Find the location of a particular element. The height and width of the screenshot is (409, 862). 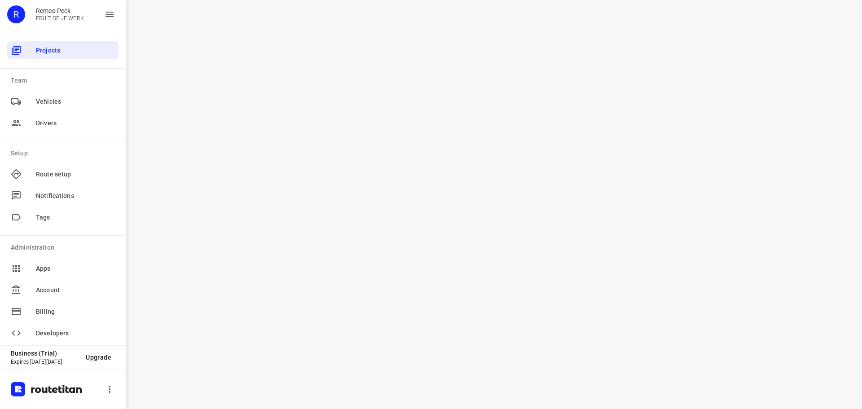

div: Vehicles is located at coordinates (63, 101).